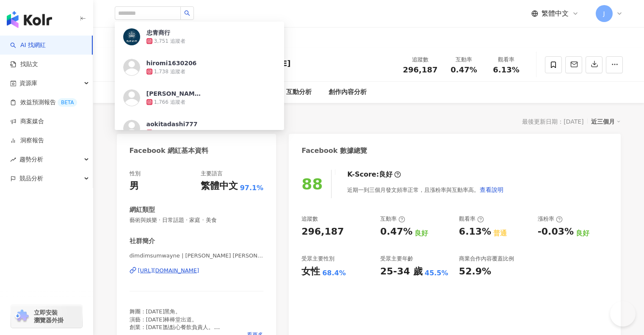 Image resolution: width=644 pixels, height=335 pixels. I want to click on span: 6.13%, so click(506, 70).